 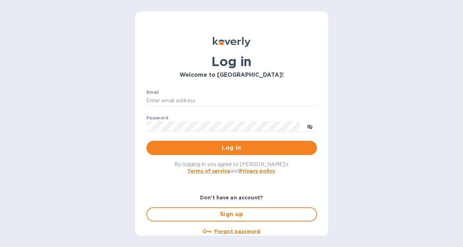 What do you see at coordinates (153, 92) in the screenshot?
I see `label: Email` at bounding box center [153, 92].